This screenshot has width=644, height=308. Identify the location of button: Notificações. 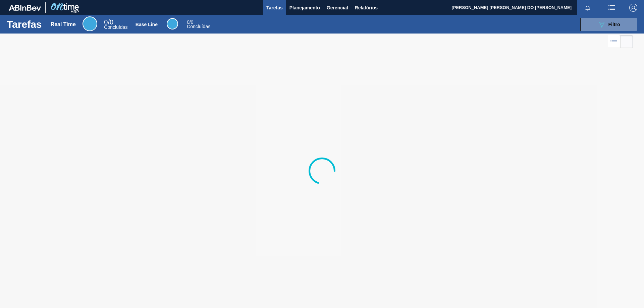
(587, 8).